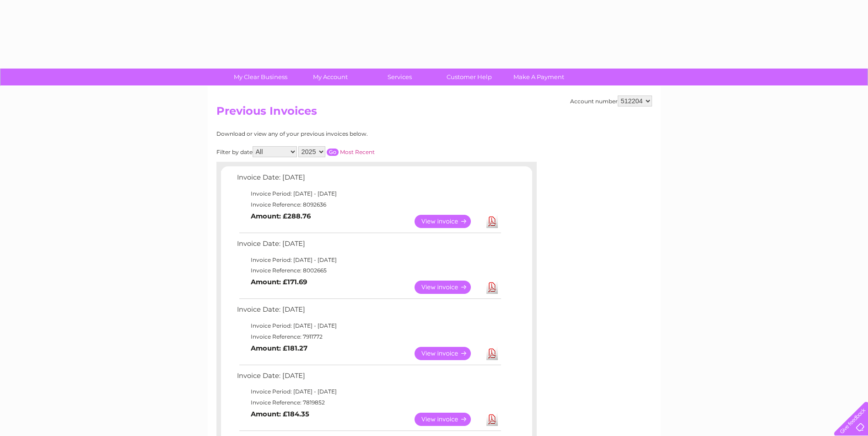  What do you see at coordinates (278, 282) in the screenshot?
I see `b: Amount: £171.69` at bounding box center [278, 282].